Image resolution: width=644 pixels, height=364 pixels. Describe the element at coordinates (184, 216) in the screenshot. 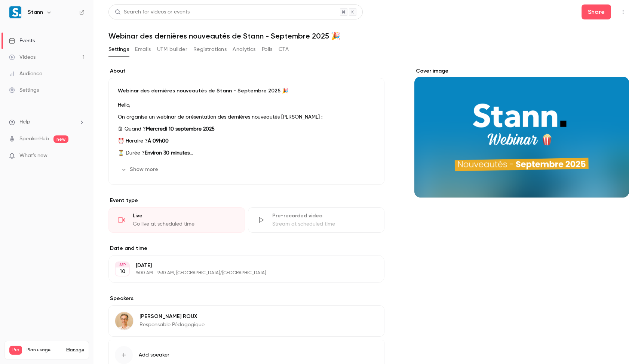

I see `div: Live` at that location.